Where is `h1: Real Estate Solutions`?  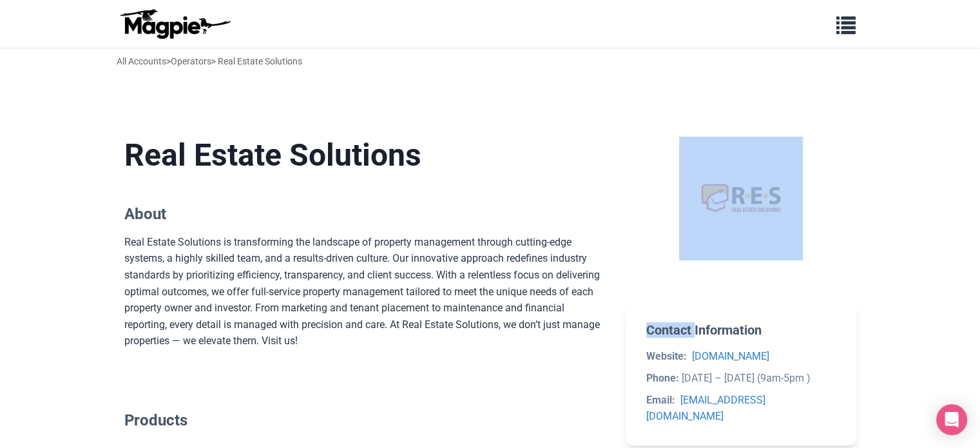
h1: Real Estate Solutions is located at coordinates (365, 155).